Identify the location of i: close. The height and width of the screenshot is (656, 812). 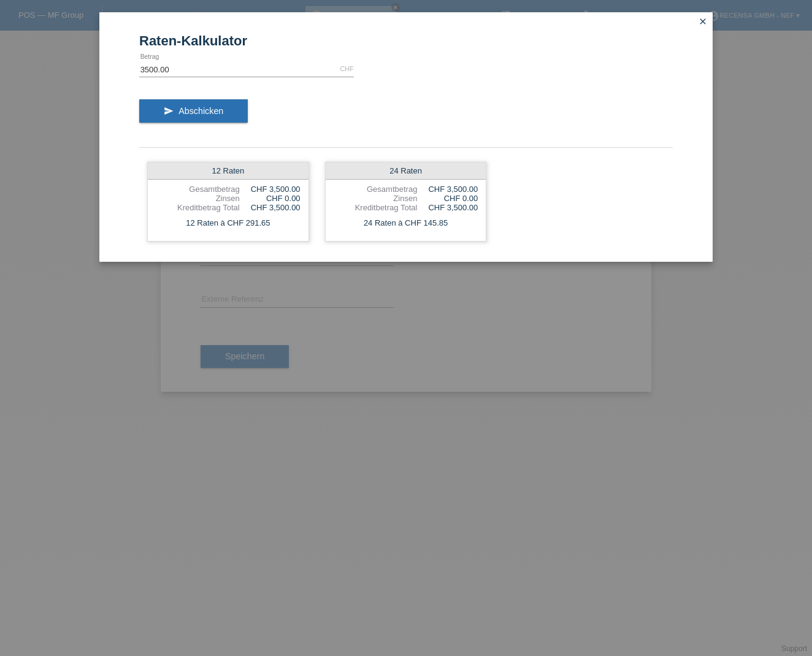
(703, 21).